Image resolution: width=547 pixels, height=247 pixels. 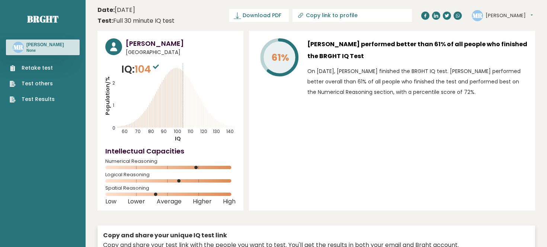 What do you see at coordinates (113, 83) in the screenshot?
I see `tspan: 2` at bounding box center [113, 83].